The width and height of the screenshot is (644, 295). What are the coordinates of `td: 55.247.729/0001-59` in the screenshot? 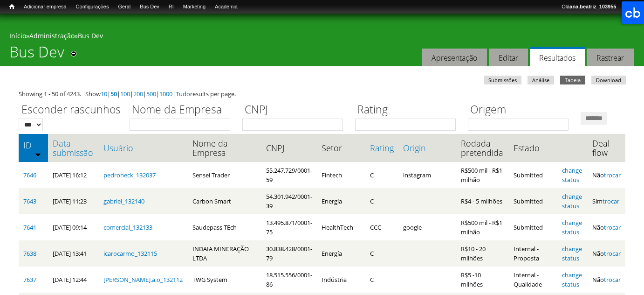 It's located at (289, 175).